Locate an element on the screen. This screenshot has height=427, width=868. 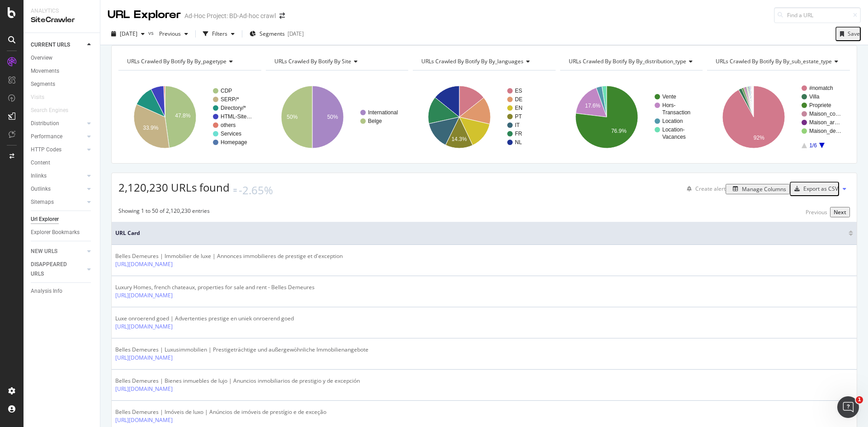
text: International is located at coordinates (383, 112).